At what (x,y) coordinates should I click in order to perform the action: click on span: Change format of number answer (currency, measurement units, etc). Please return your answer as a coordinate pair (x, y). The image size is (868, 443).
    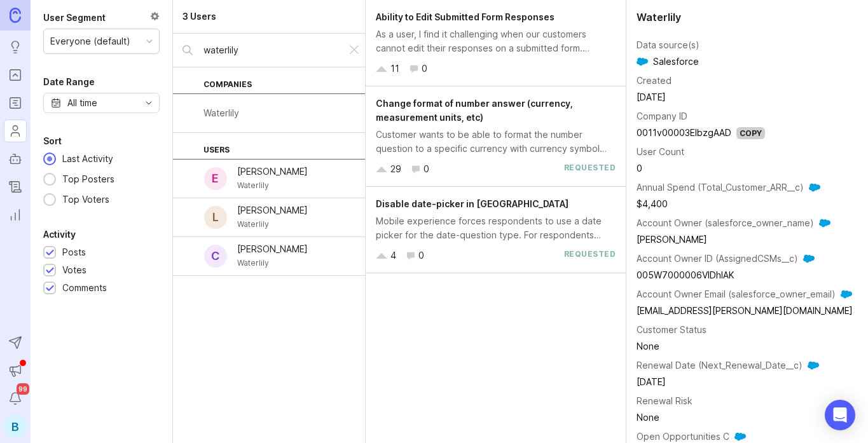
    Looking at the image, I should click on (475, 110).